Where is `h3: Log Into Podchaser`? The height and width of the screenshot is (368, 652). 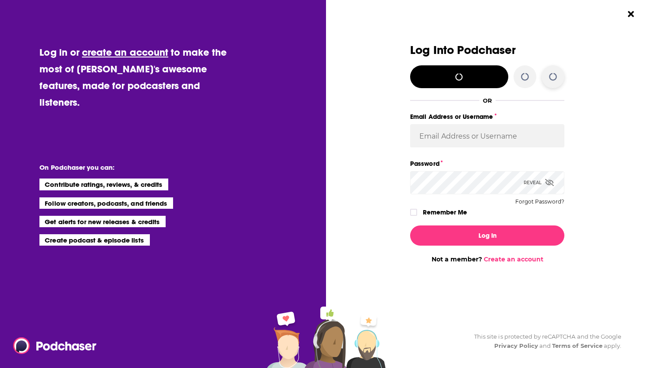
h3: Log Into Podchaser is located at coordinates (487, 50).